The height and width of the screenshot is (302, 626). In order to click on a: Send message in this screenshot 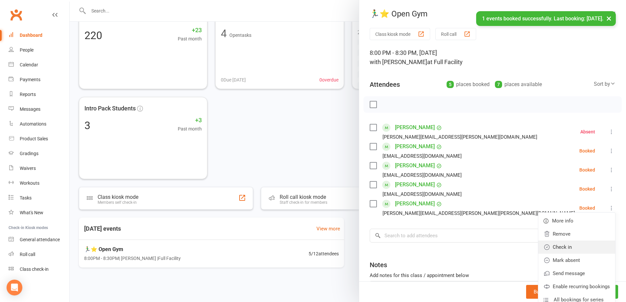, I will do `click(577, 273)`.